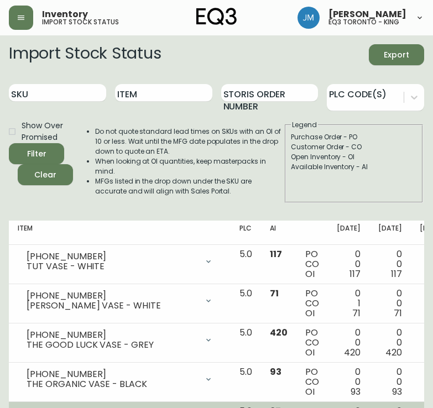 This screenshot has height=408, width=433. What do you see at coordinates (189, 167) in the screenshot?
I see `li: When looking at OI quantities, keep masterpacks in mind.` at bounding box center [189, 167].